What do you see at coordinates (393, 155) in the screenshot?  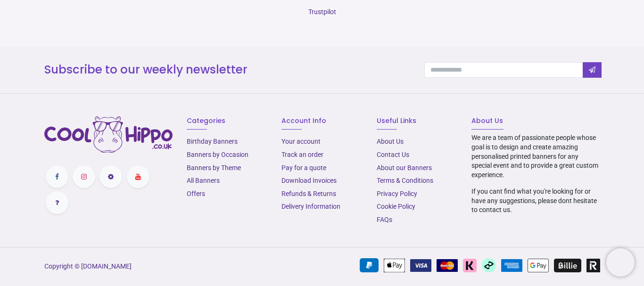 I see `a: Contact Us` at bounding box center [393, 155].